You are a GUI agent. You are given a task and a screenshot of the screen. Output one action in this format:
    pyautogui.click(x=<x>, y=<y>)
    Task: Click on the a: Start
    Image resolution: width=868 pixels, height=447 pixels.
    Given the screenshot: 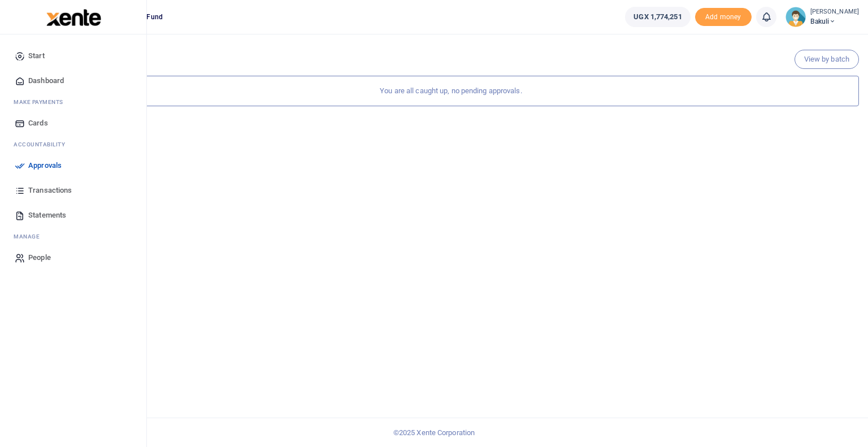 What is the action you would take?
    pyautogui.click(x=73, y=56)
    